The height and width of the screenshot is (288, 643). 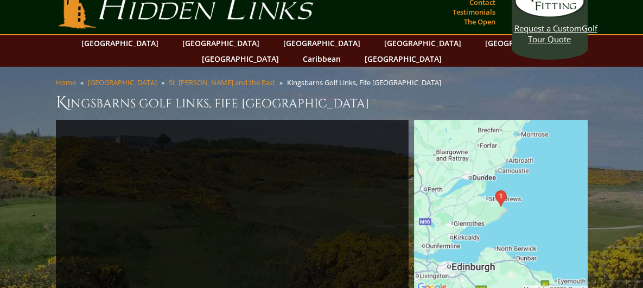 What do you see at coordinates (480, 22) in the screenshot?
I see `a: The Open` at bounding box center [480, 22].